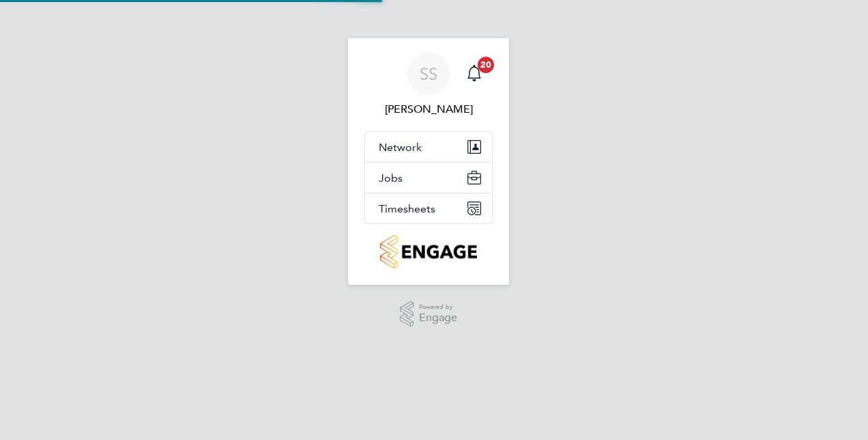 Image resolution: width=868 pixels, height=440 pixels. I want to click on span: Engage, so click(438, 318).